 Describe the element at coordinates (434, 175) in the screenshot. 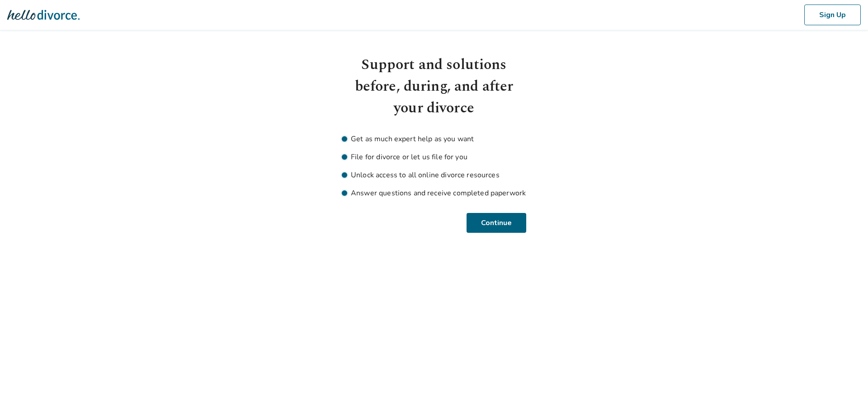

I see `li: Unlock access to all online divorce resources` at that location.